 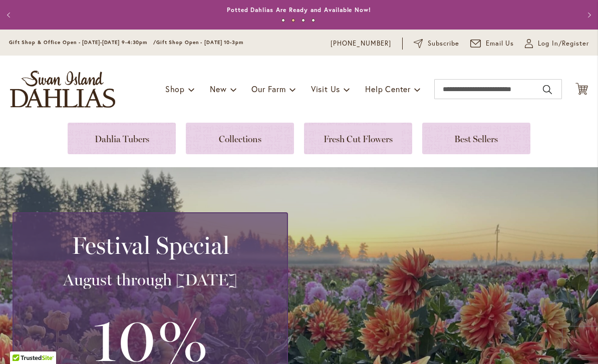 I want to click on a: store logo, so click(x=63, y=89).